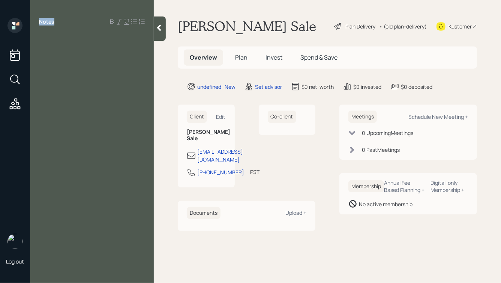  I want to click on div: Plan Delivery, so click(360, 26).